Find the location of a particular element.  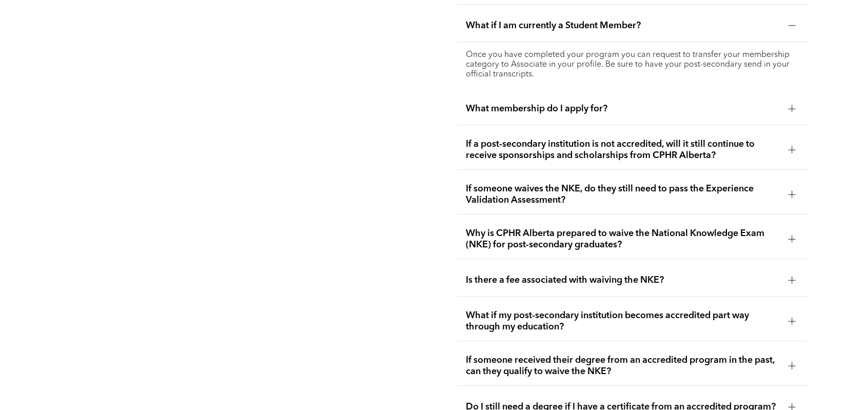

span: If someone waives the NKE, do they still need to pass the Experience Validation Assessment? is located at coordinates (623, 195).